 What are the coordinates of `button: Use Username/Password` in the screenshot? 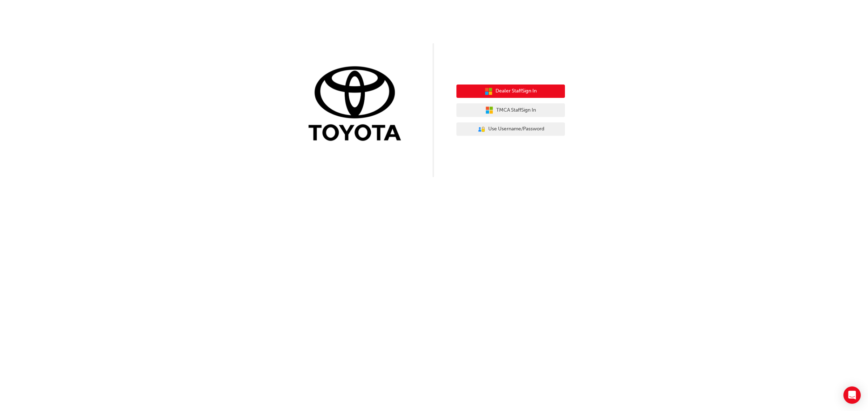 It's located at (511, 129).